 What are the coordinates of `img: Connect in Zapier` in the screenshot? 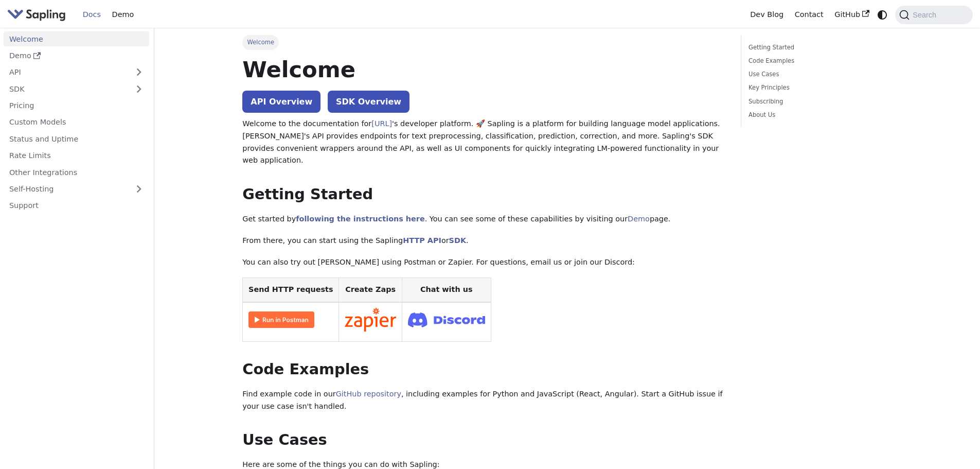 It's located at (370, 319).